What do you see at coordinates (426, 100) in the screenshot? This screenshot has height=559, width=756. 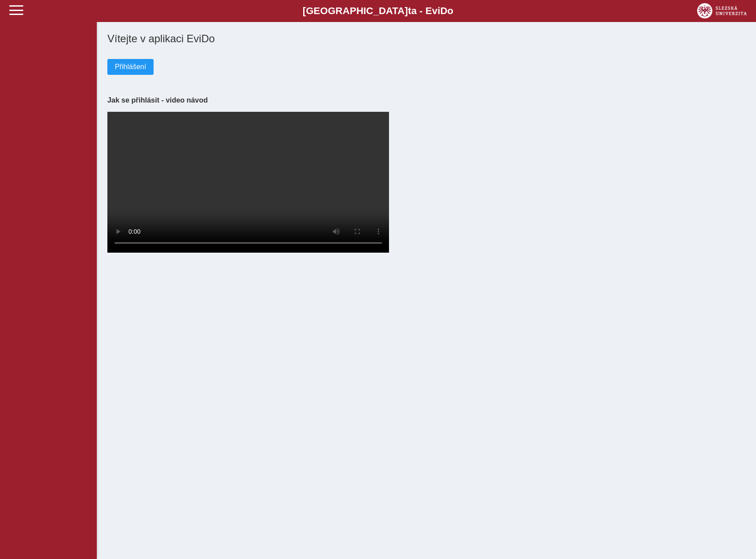 I see `h3: Jak se přihlásit - video návod` at bounding box center [426, 100].